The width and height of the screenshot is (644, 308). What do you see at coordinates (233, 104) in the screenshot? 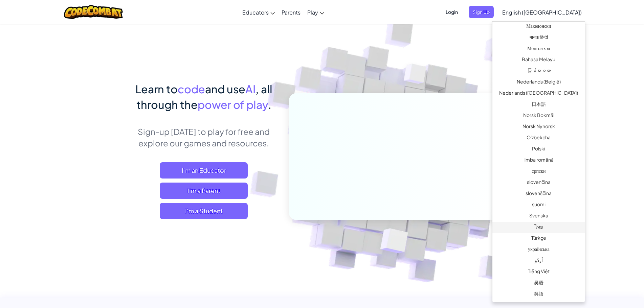
I see `span: power of play` at bounding box center [233, 104].